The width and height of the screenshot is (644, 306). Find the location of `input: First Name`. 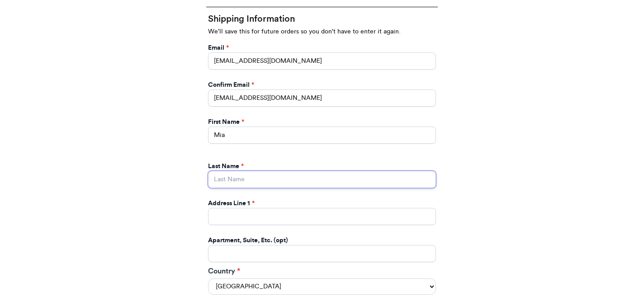

input: First Name is located at coordinates (322, 135).